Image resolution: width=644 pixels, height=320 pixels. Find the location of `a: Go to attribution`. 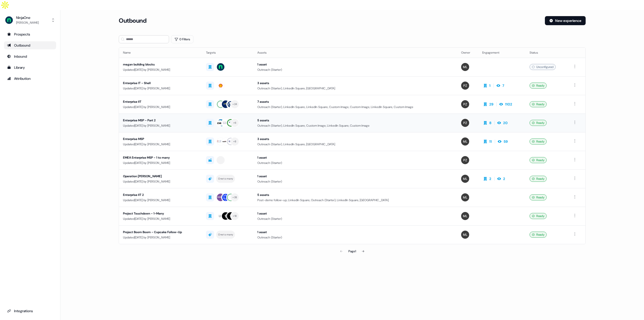

a: Go to attribution is located at coordinates (30, 79).